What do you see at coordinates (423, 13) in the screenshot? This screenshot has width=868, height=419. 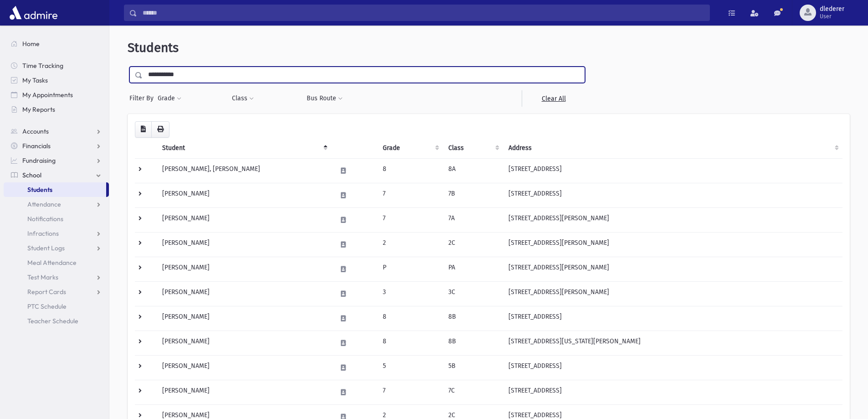 I see `input: Search` at bounding box center [423, 13].